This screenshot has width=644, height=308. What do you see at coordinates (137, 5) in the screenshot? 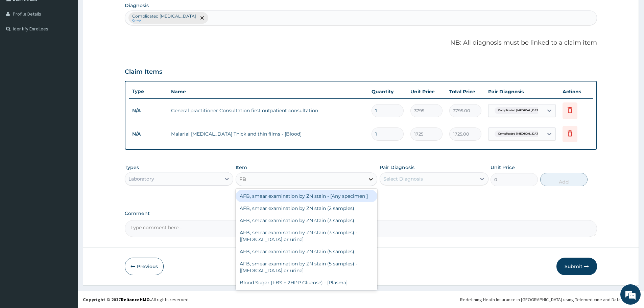
I see `label: Diagnosis` at bounding box center [137, 5].